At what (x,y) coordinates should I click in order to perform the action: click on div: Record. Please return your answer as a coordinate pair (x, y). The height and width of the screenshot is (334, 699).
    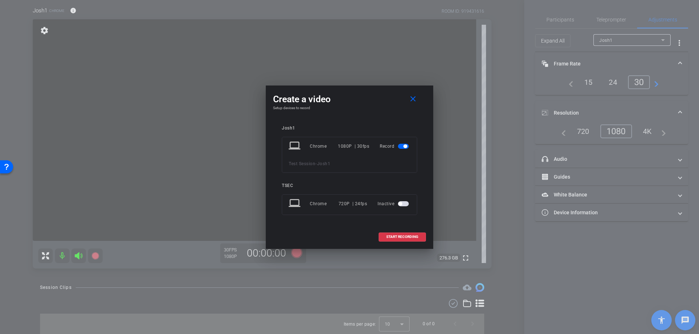
    Looking at the image, I should click on (395, 146).